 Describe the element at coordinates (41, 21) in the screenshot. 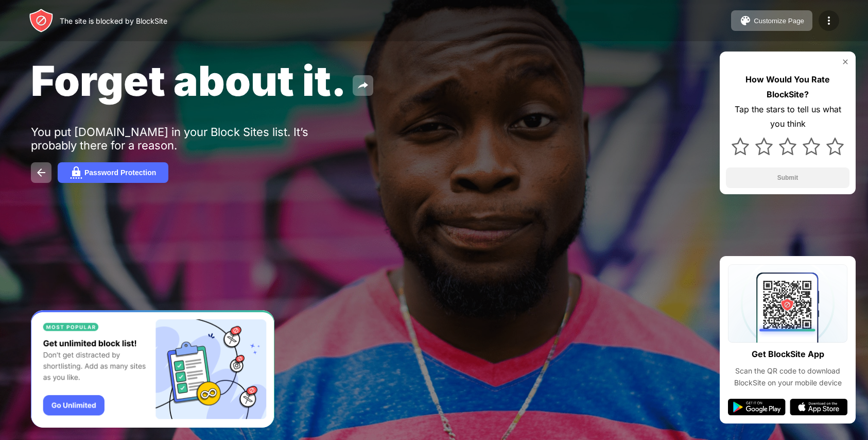

I see `img: header-logo.svg` at that location.